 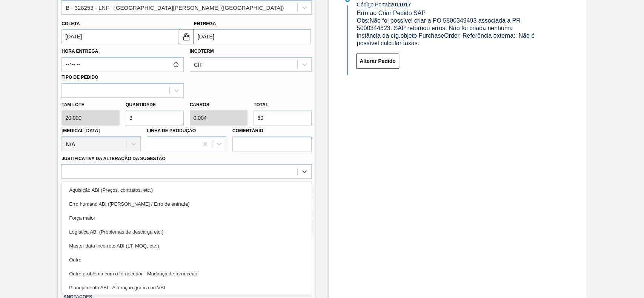 What do you see at coordinates (272, 131) in the screenshot?
I see `label: Comentário` at bounding box center [272, 131].